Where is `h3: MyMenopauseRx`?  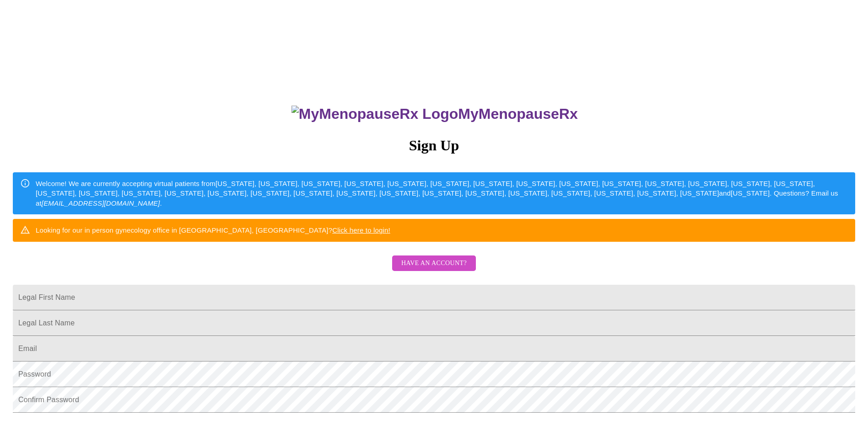 h3: MyMenopauseRx is located at coordinates (434, 114).